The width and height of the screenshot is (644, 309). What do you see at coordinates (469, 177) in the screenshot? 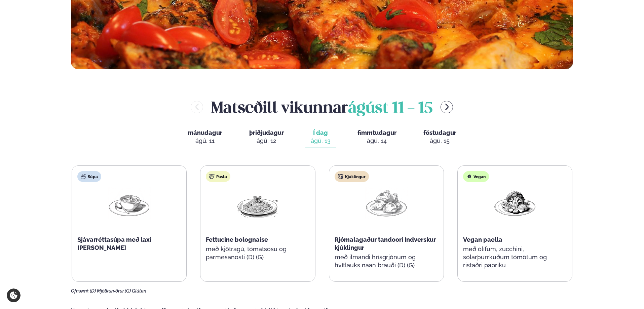
I see `img: Vegan.svg` at bounding box center [469, 177].